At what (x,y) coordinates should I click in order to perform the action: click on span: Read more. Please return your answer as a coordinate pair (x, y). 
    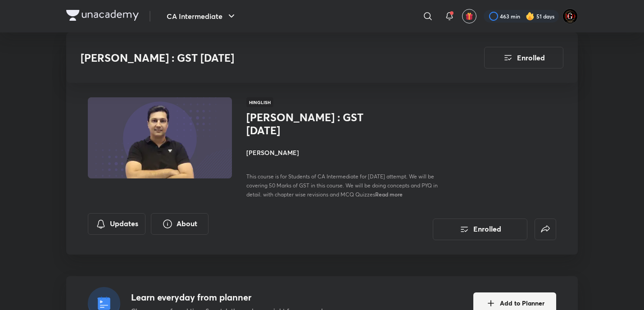
    Looking at the image, I should click on (389, 195).